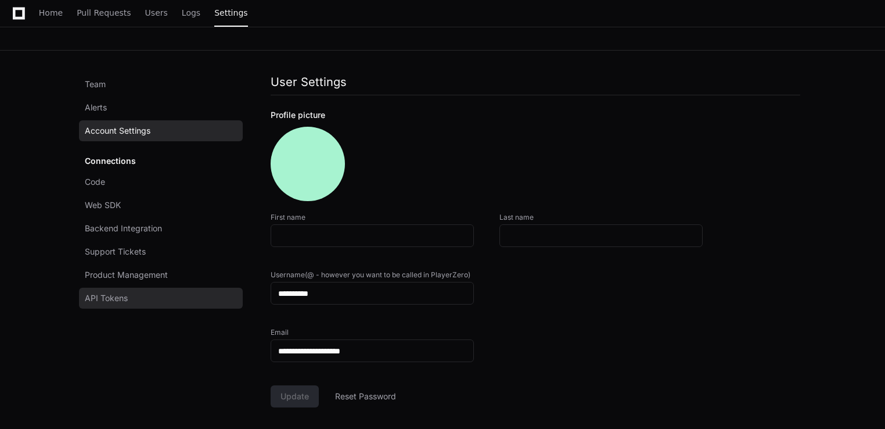  Describe the element at coordinates (161, 228) in the screenshot. I see `a: Backend Integration` at that location.